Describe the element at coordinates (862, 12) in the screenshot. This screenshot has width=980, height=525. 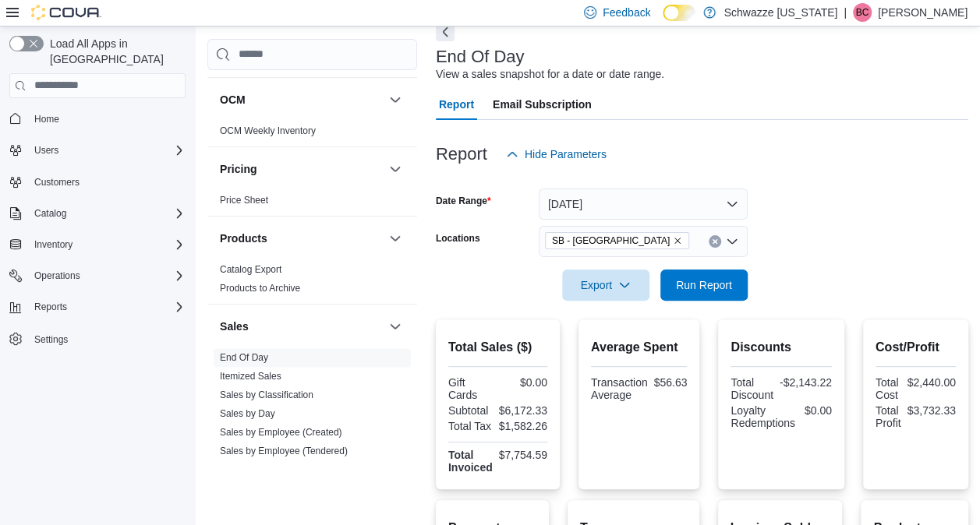
I see `div: Brennan Croy` at that location.